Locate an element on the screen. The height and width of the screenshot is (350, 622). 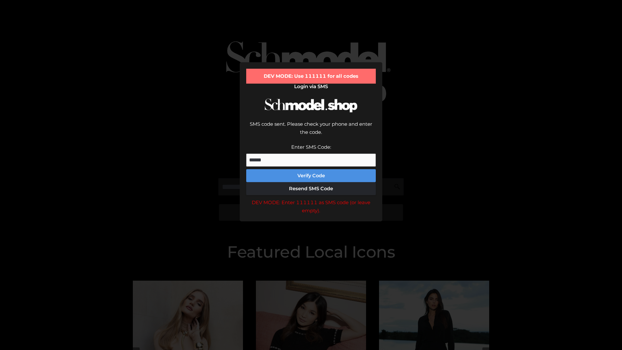
h2: Login via SMS is located at coordinates (311, 87).